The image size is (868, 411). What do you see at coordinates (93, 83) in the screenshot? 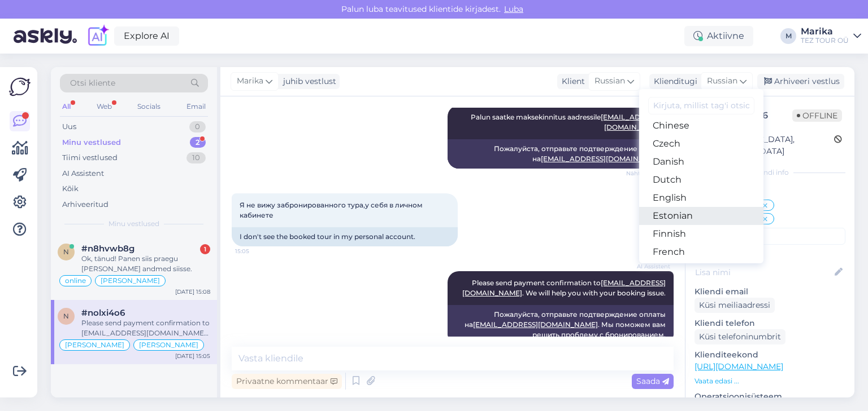
I see `span: Otsi kliente` at bounding box center [93, 83].